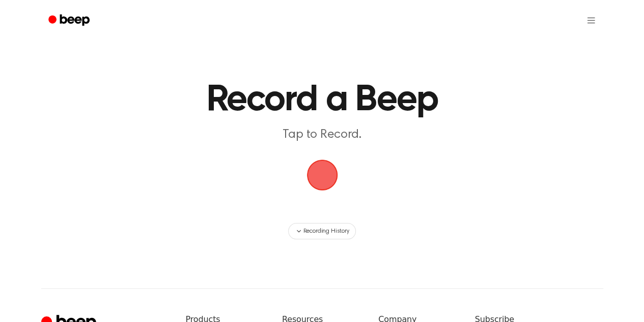 Image resolution: width=644 pixels, height=322 pixels. What do you see at coordinates (326, 231) in the screenshot?
I see `span: Recording History` at bounding box center [326, 231].